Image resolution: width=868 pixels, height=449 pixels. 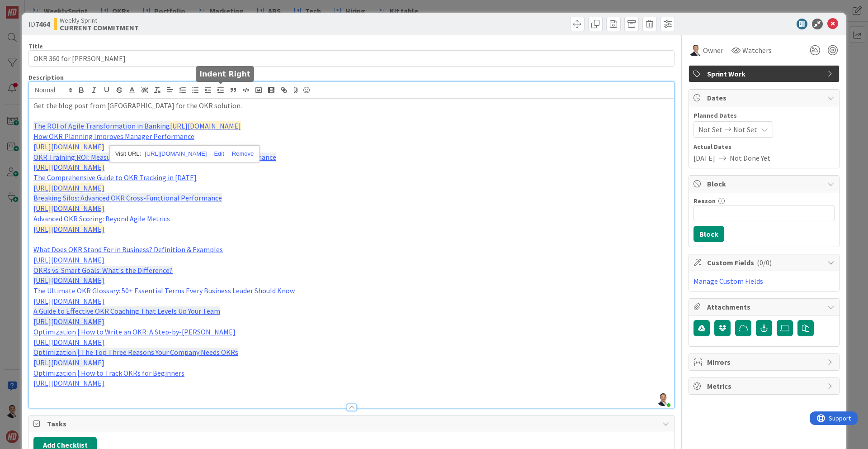 I want to click on span: Metrics, so click(x=765, y=386).